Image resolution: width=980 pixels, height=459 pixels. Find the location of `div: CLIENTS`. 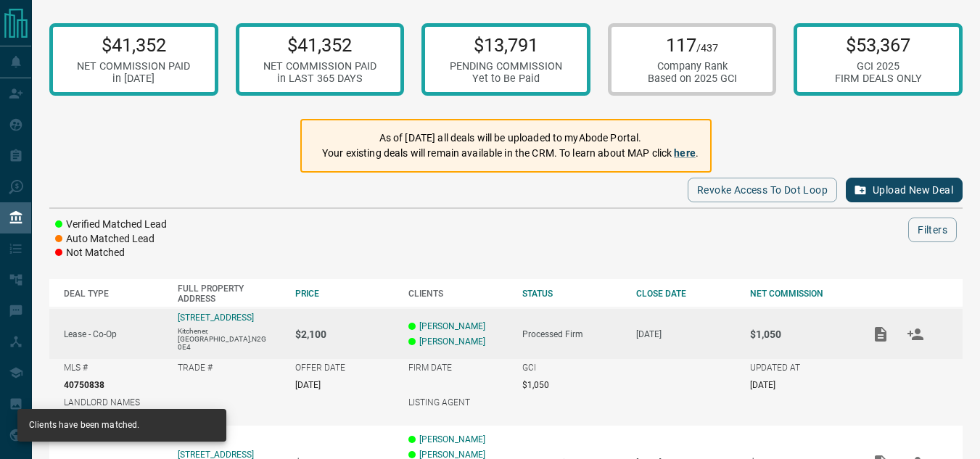

div: CLIENTS is located at coordinates (457, 294).